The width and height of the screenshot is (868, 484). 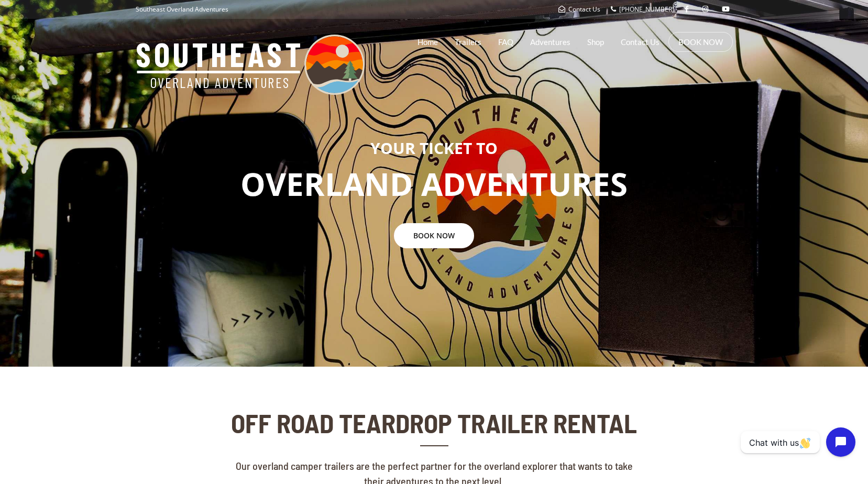 What do you see at coordinates (428, 42) in the screenshot?
I see `a: Home` at bounding box center [428, 42].